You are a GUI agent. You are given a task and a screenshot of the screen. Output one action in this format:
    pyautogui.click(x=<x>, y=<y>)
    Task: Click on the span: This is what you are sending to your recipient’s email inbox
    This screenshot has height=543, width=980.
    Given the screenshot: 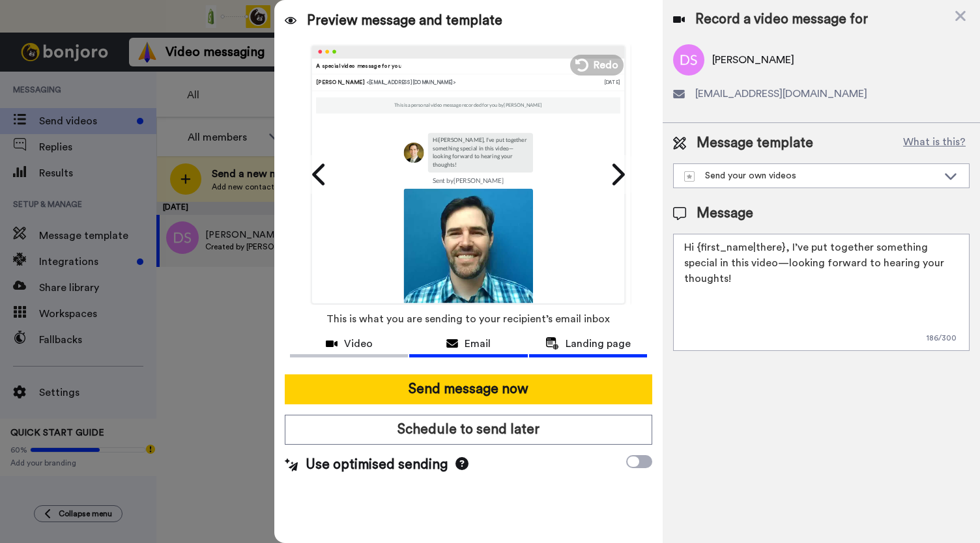 What is the action you would take?
    pyautogui.click(x=468, y=319)
    